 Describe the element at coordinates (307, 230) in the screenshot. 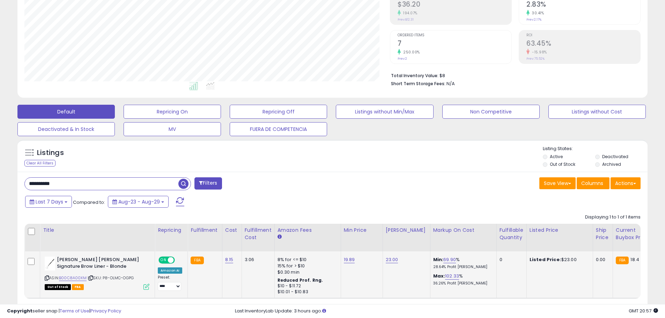

I see `div: Amazon Fees` at that location.